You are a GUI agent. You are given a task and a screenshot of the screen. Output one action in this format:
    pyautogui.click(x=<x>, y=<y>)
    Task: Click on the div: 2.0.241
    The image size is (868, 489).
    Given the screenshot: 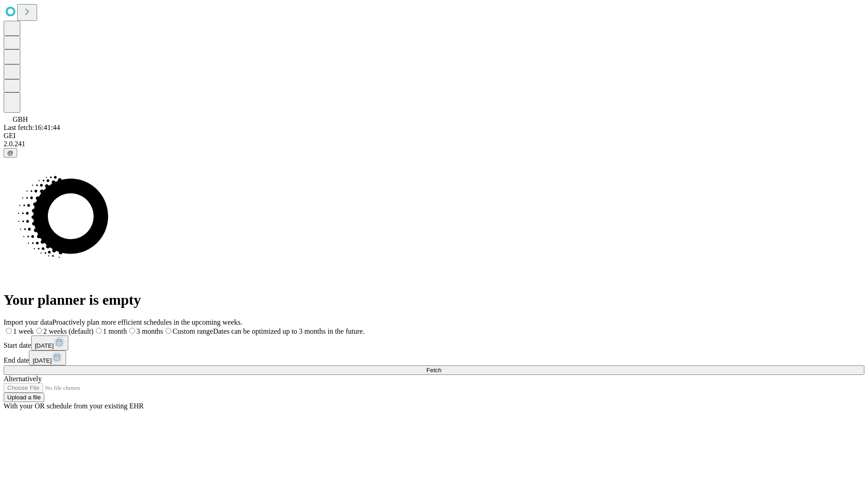 What is the action you would take?
    pyautogui.click(x=434, y=144)
    